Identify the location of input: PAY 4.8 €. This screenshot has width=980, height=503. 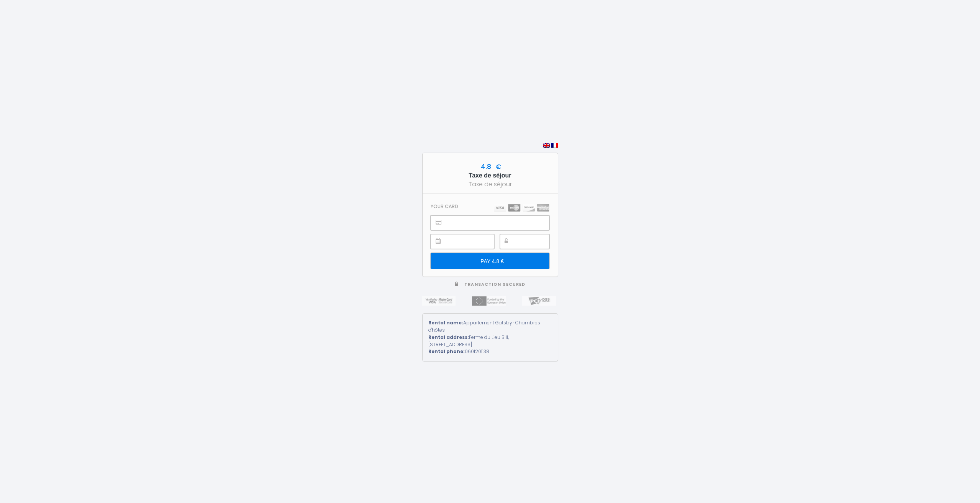
(490, 261).